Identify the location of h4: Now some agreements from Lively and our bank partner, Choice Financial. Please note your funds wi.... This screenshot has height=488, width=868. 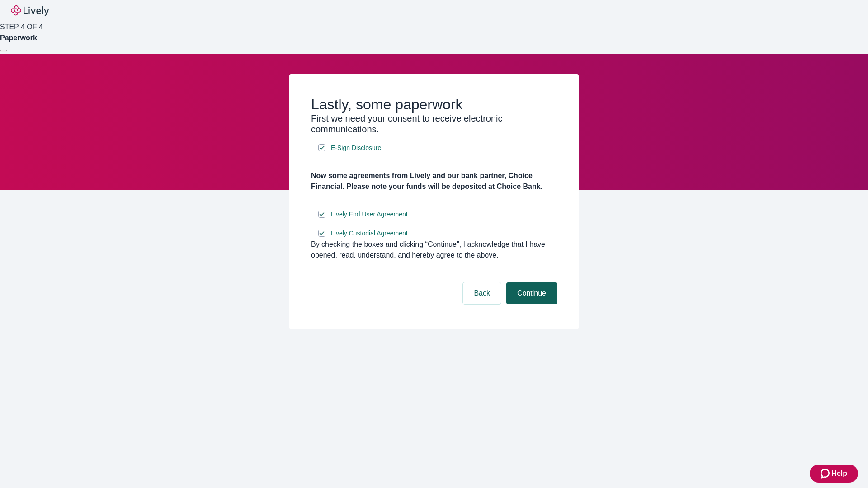
(434, 181).